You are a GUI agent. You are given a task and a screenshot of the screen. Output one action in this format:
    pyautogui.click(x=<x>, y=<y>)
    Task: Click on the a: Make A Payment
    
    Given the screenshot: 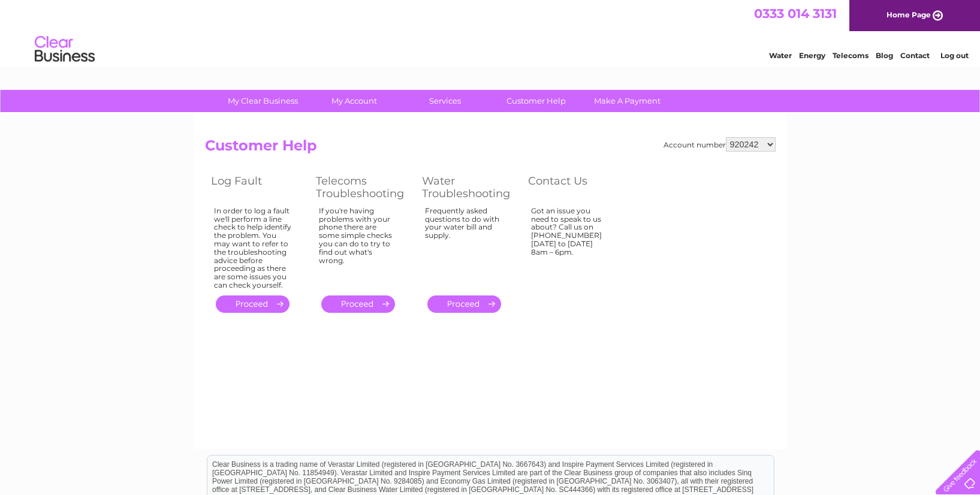 What is the action you would take?
    pyautogui.click(x=627, y=100)
    